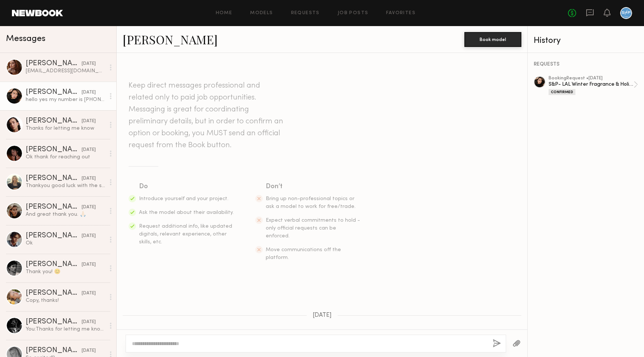  Describe the element at coordinates (353, 13) in the screenshot. I see `a: Job Posts` at that location.